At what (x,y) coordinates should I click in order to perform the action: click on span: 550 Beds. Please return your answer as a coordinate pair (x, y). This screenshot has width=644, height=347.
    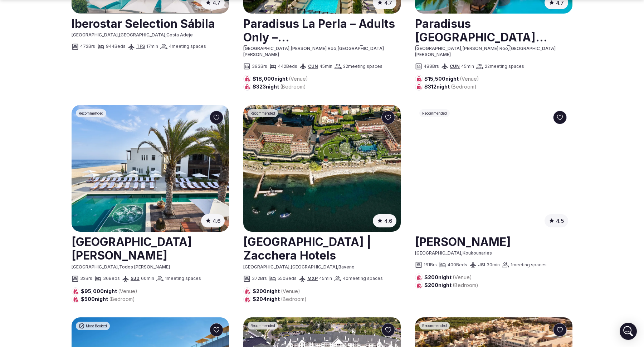
    Looking at the image, I should click on (287, 279).